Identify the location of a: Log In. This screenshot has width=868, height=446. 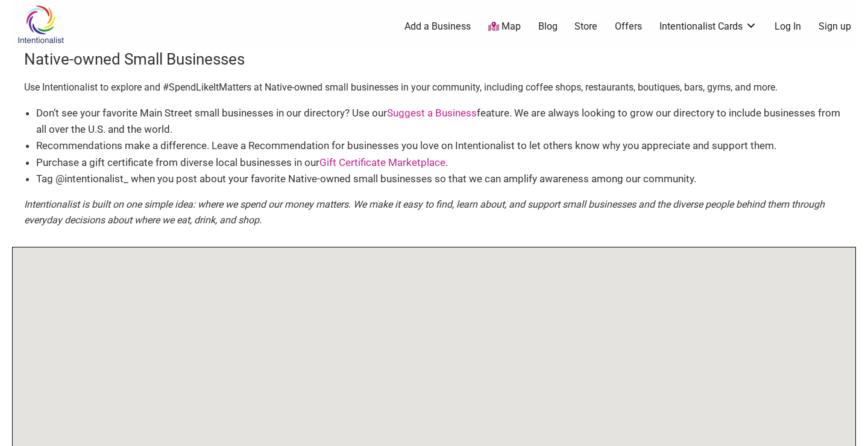
(788, 26).